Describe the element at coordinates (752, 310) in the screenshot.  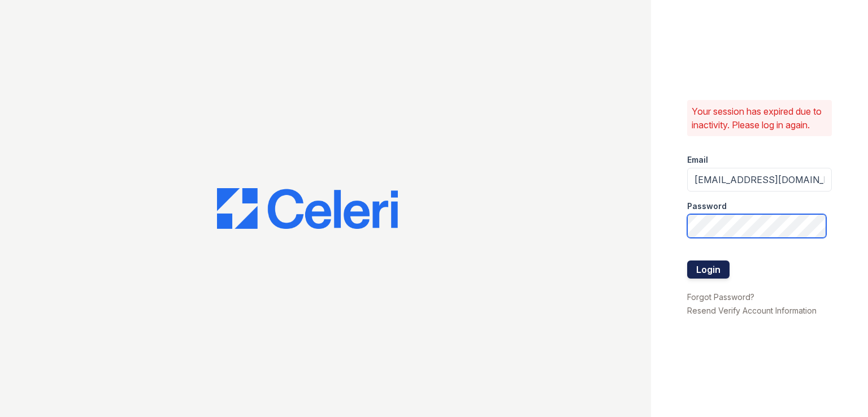
I see `a: Resend Verify Account Information` at that location.